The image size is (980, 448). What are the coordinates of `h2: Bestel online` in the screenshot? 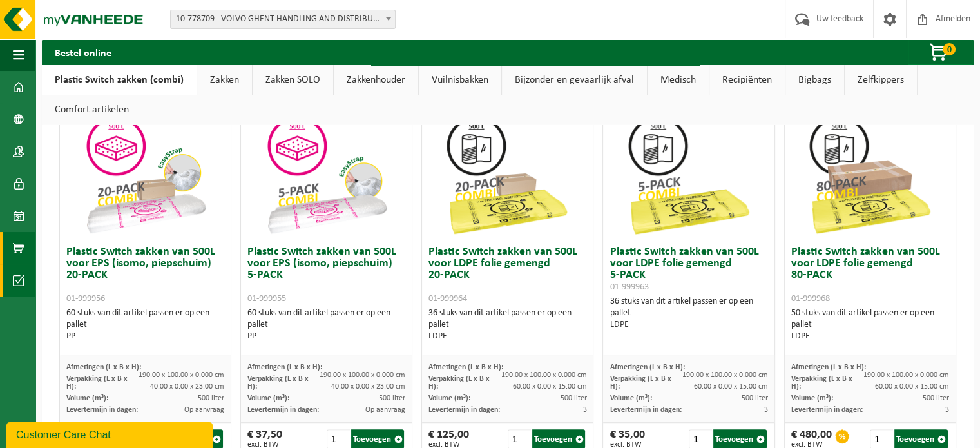 It's located at (84, 52).